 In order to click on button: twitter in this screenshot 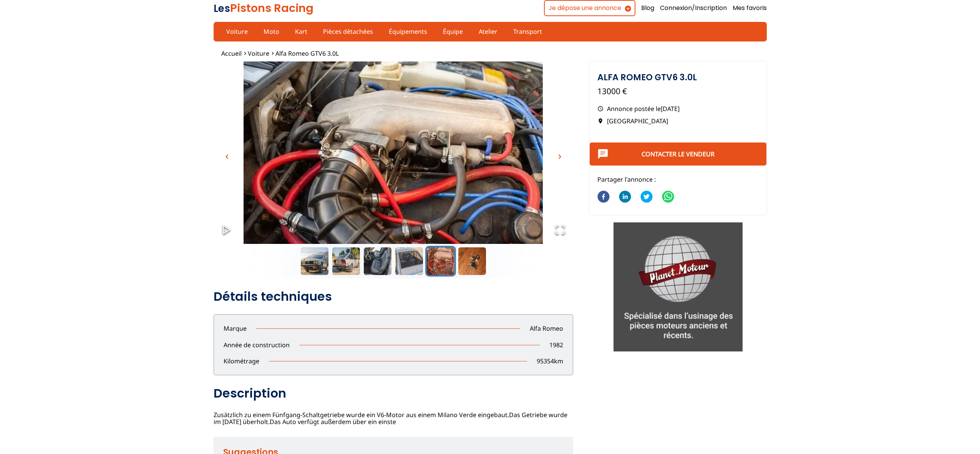, I will do `click(647, 197)`.